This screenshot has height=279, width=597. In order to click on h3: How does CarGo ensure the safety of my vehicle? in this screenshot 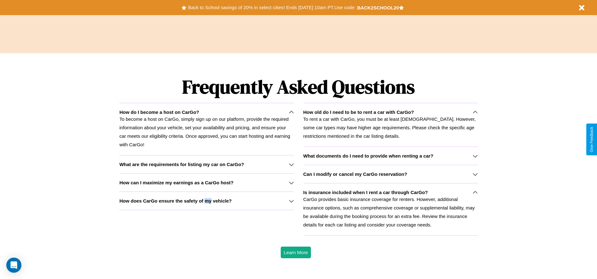, I will do `click(175, 201)`.